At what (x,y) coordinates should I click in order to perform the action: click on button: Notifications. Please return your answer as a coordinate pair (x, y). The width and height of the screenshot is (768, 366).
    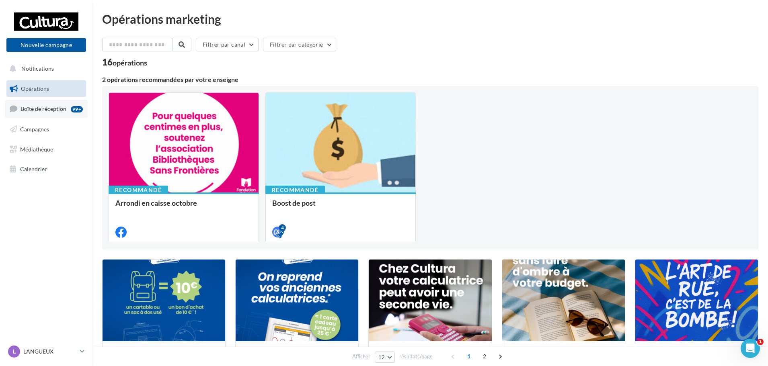
    Looking at the image, I should click on (45, 69).